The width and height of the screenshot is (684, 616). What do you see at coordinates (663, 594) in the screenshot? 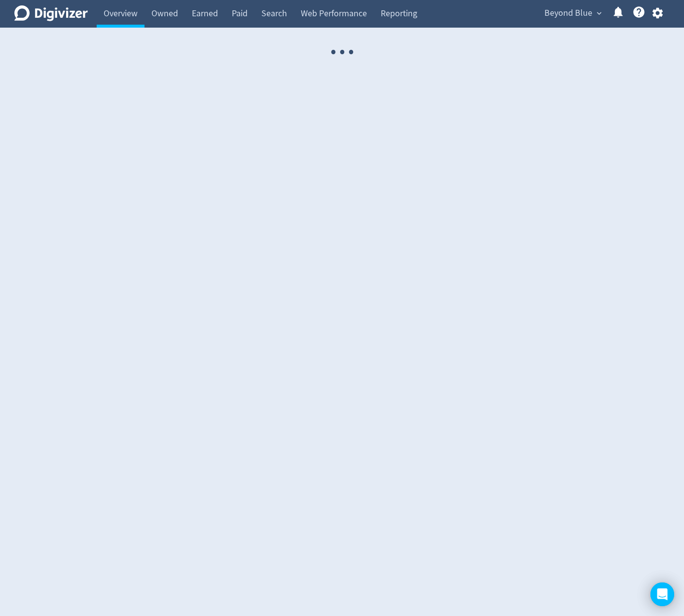
I see `div: Open Intercom Messenger` at bounding box center [663, 594].